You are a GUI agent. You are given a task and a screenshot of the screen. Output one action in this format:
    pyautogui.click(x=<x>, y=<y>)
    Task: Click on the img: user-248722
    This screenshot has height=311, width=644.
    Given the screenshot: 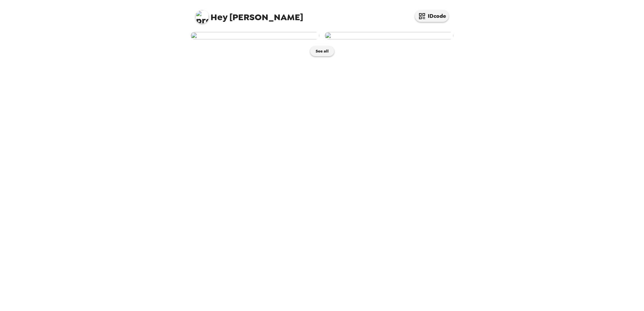 What is the action you would take?
    pyautogui.click(x=389, y=35)
    